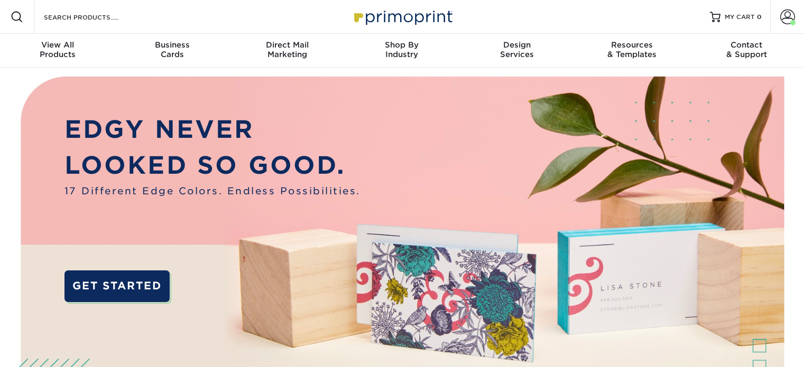 The height and width of the screenshot is (367, 804). What do you see at coordinates (287, 51) in the screenshot?
I see `a: Direct MailMarketing` at bounding box center [287, 51].